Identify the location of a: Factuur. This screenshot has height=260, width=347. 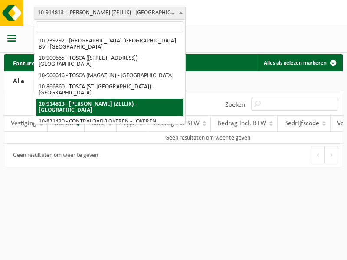
(52, 81).